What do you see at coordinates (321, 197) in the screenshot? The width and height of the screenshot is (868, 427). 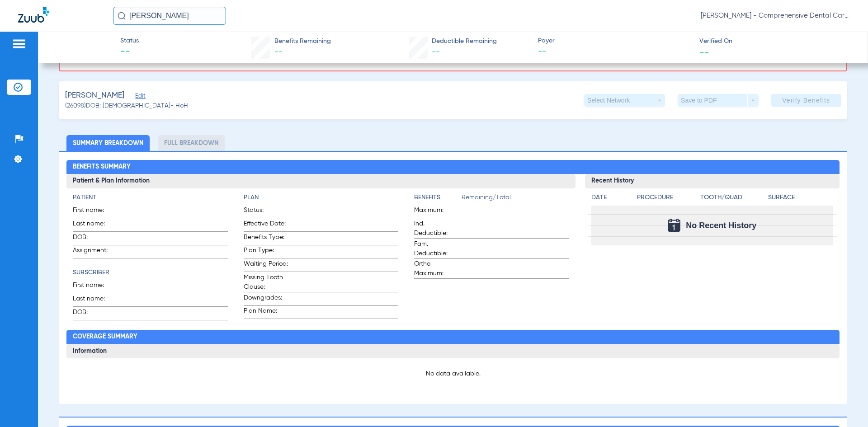 I see `h4: Plan` at bounding box center [321, 197].